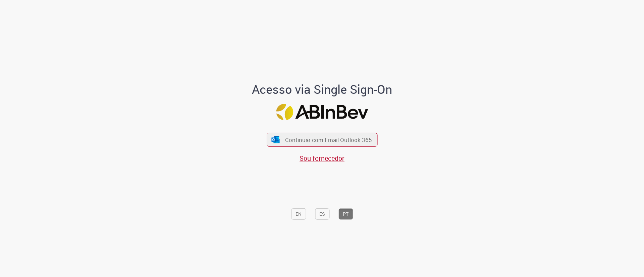 This screenshot has width=644, height=277. Describe the element at coordinates (322, 139) in the screenshot. I see `button: ícone Azure/Microsoft 360 Continuar com Email Outlook 365` at that location.